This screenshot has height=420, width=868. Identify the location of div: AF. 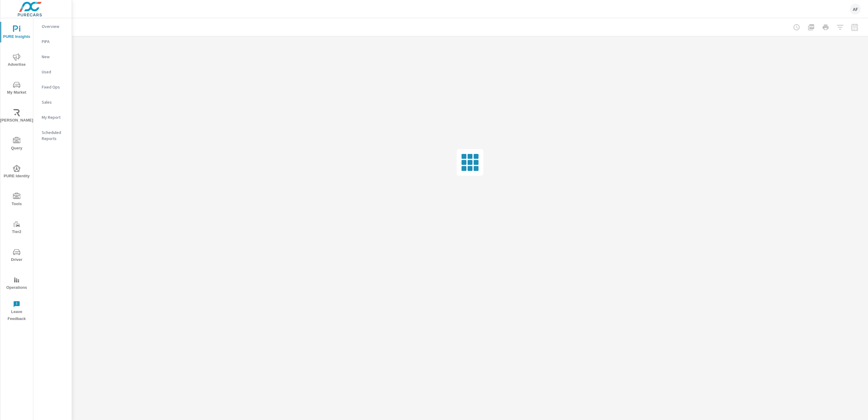
(855, 9).